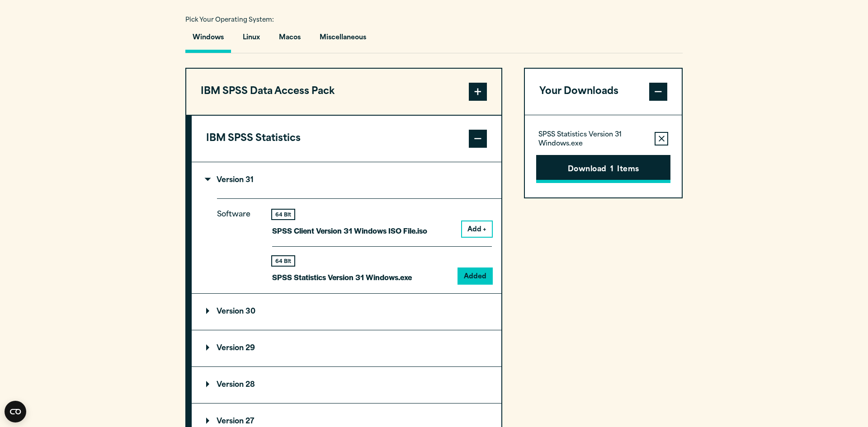 The image size is (868, 427). I want to click on p: Version 27, so click(230, 422).